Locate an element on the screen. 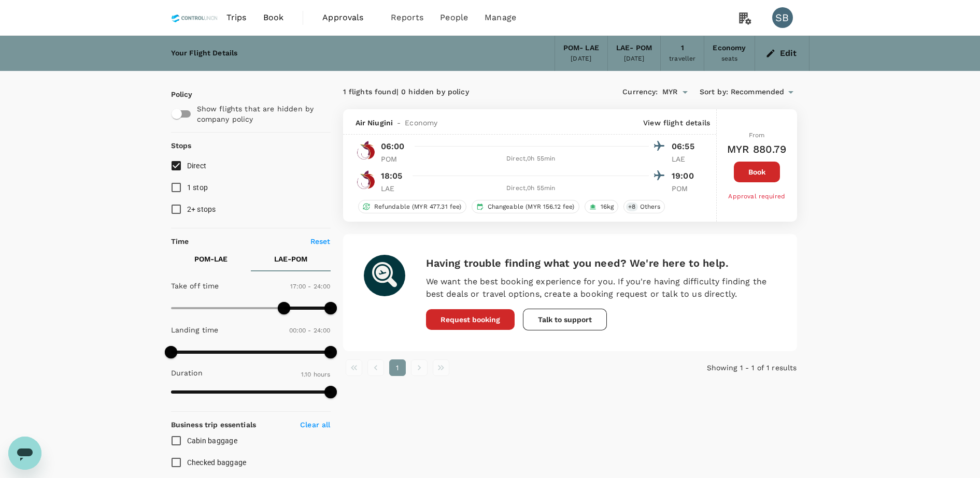 Image resolution: width=980 pixels, height=478 pixels. span: Economy is located at coordinates (421, 123).